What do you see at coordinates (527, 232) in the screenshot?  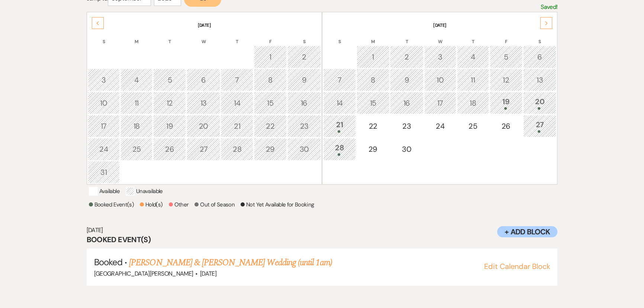 I see `button: + Add Block` at bounding box center [527, 232].